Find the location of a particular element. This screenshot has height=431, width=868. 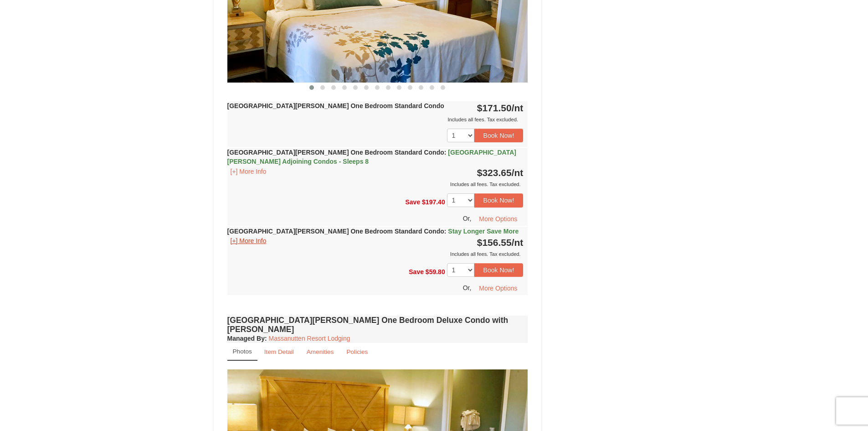

small: Item Detail is located at coordinates (279, 352).